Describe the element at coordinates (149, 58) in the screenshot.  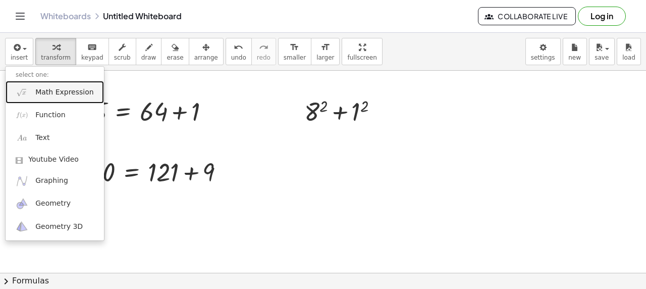
I see `span: draw` at that location.